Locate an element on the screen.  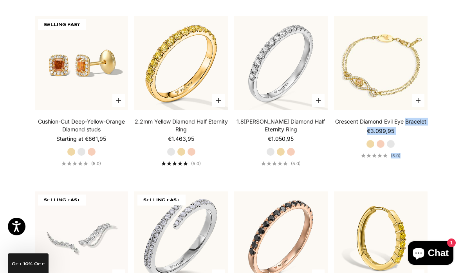
span: GET 10% Off is located at coordinates (28, 264).